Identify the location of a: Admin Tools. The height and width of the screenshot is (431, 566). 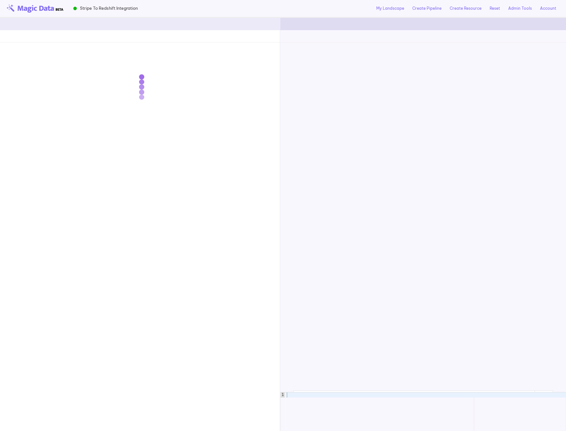
(520, 8).